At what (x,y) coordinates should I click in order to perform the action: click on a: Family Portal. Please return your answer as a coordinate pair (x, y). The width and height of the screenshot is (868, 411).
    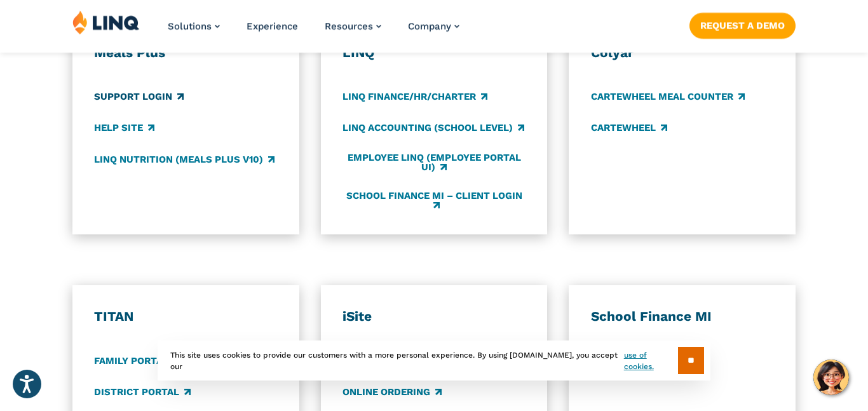
    Looking at the image, I should click on (137, 361).